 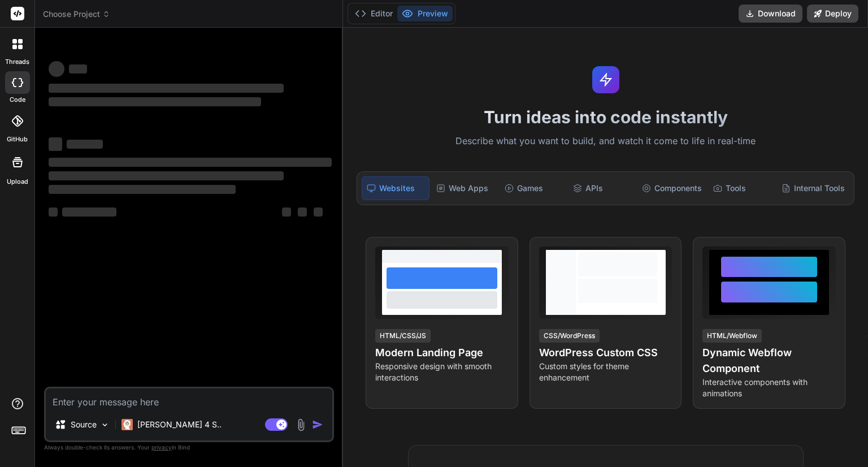 I want to click on label: code, so click(x=17, y=100).